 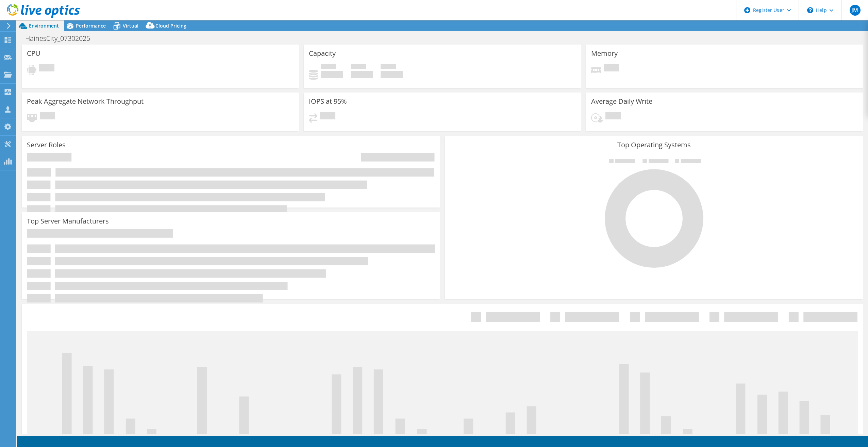 What do you see at coordinates (358, 68) in the screenshot?
I see `span: Free` at bounding box center [358, 68].